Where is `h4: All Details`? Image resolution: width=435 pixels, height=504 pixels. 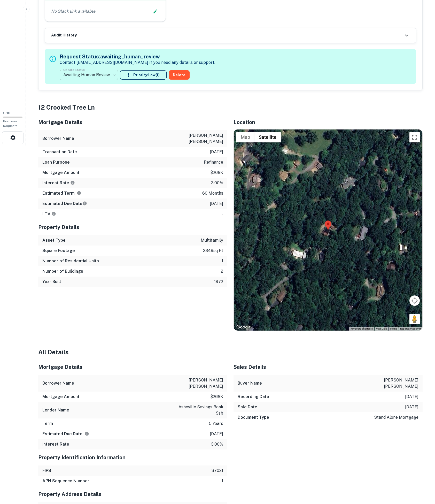
h4: All Details is located at coordinates (231, 352).